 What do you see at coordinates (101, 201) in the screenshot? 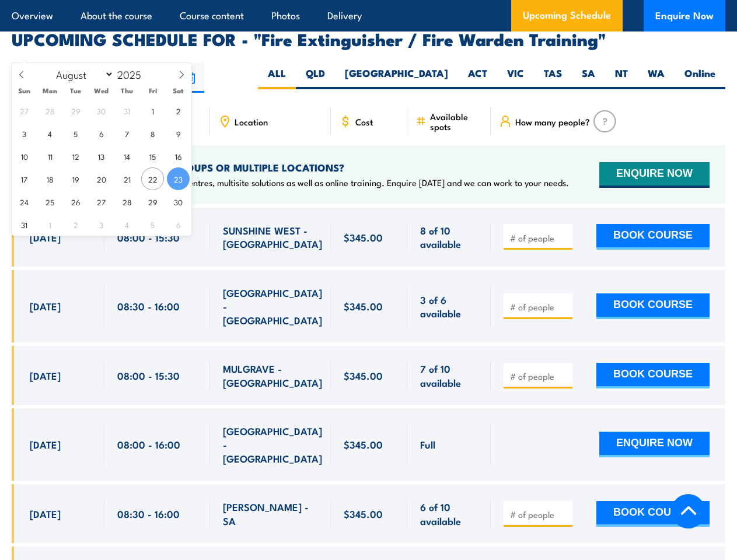
I see `span: August 27, 2025` at bounding box center [101, 201].